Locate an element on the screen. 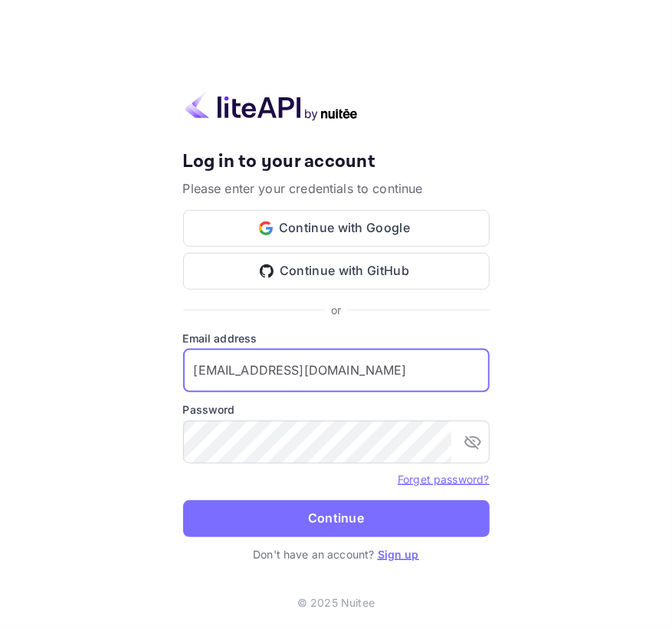  p: or is located at coordinates (336, 310).